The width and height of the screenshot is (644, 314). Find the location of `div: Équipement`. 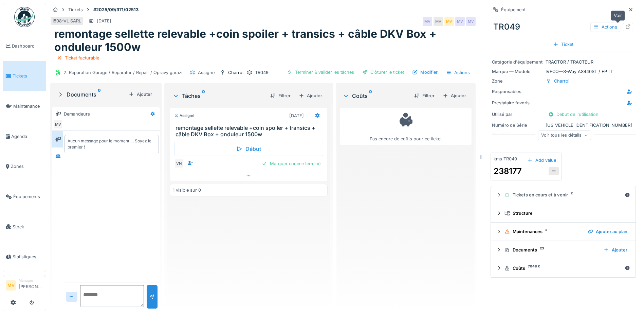

div: Équipement is located at coordinates (513, 10).